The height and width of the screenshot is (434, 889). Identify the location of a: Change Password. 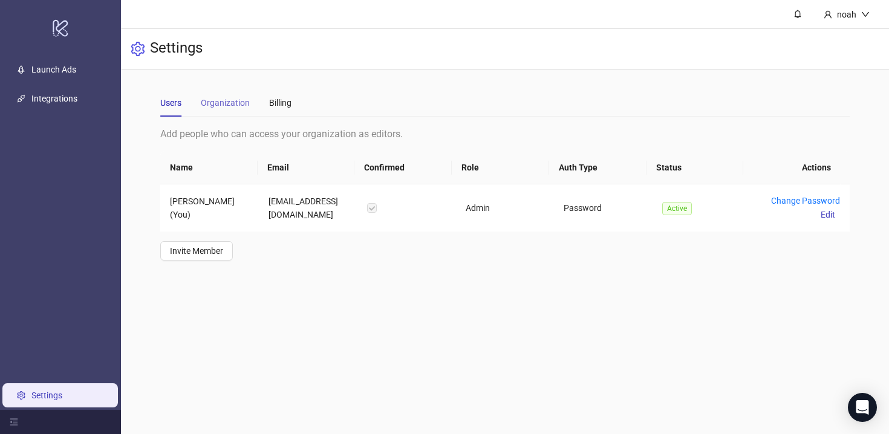
(805, 201).